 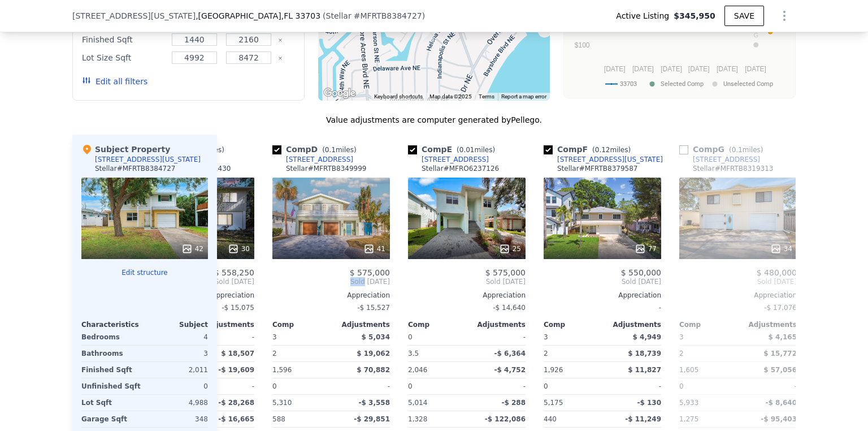 I want to click on span: , FL 33703, so click(x=301, y=16).